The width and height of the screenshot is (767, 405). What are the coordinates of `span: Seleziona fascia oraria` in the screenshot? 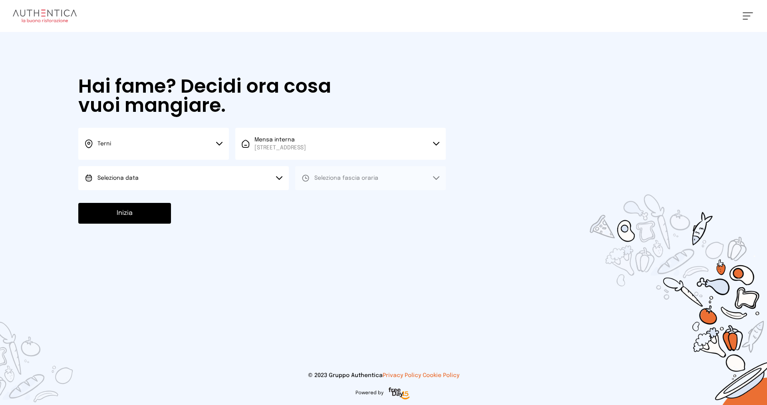 It's located at (346, 178).